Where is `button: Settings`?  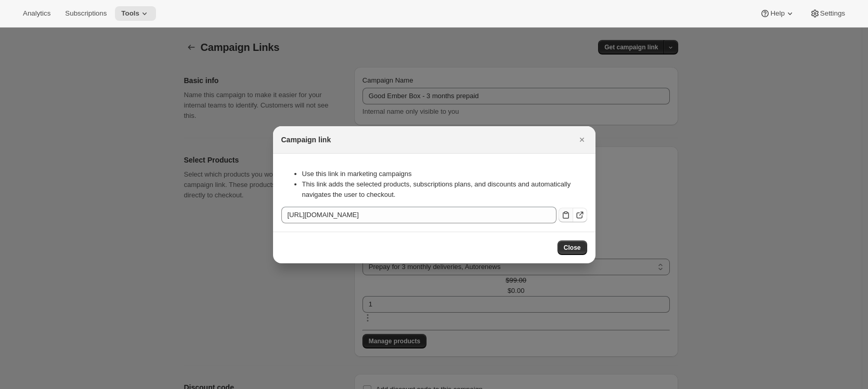
button: Settings is located at coordinates (827, 14).